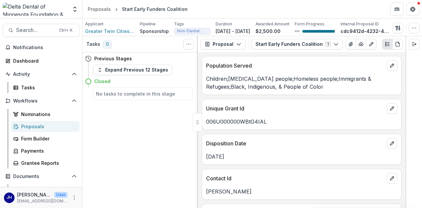 The height and width of the screenshot is (208, 422). What do you see at coordinates (94, 24) in the screenshot?
I see `p: Applicant` at bounding box center [94, 24].